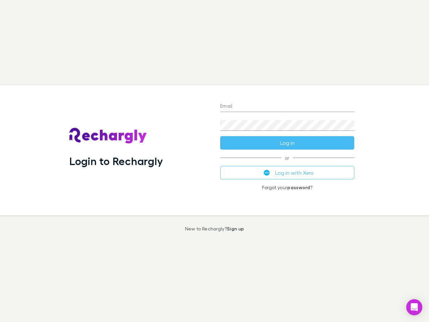 This screenshot has width=429, height=322. I want to click on img: Xero's logo, so click(267, 173).